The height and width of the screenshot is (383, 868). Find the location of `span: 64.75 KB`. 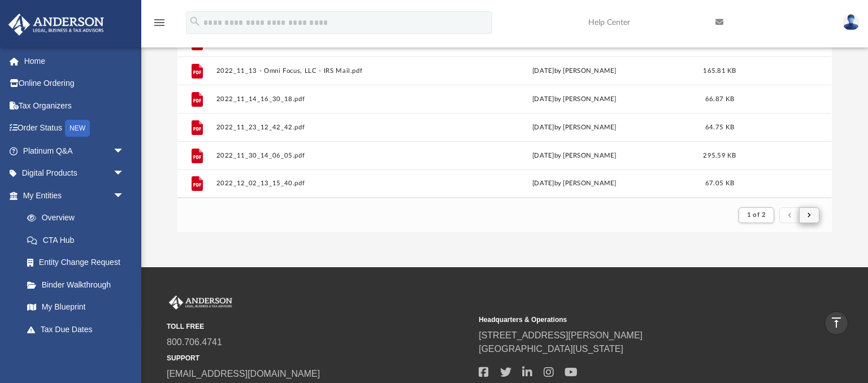

span: 64.75 KB is located at coordinates (719, 127).